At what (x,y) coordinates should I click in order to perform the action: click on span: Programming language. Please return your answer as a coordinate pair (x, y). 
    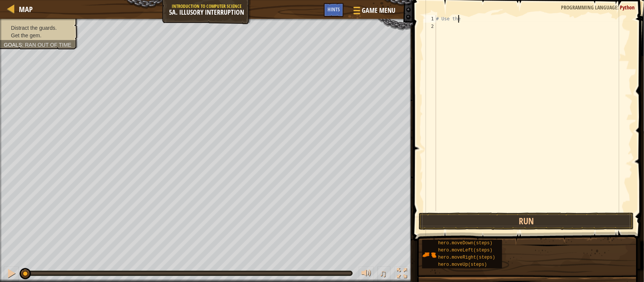
    Looking at the image, I should click on (589, 7).